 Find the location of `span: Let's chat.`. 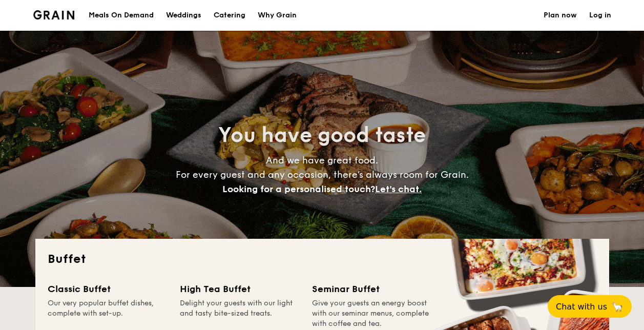

span: Let's chat. is located at coordinates (398, 189).